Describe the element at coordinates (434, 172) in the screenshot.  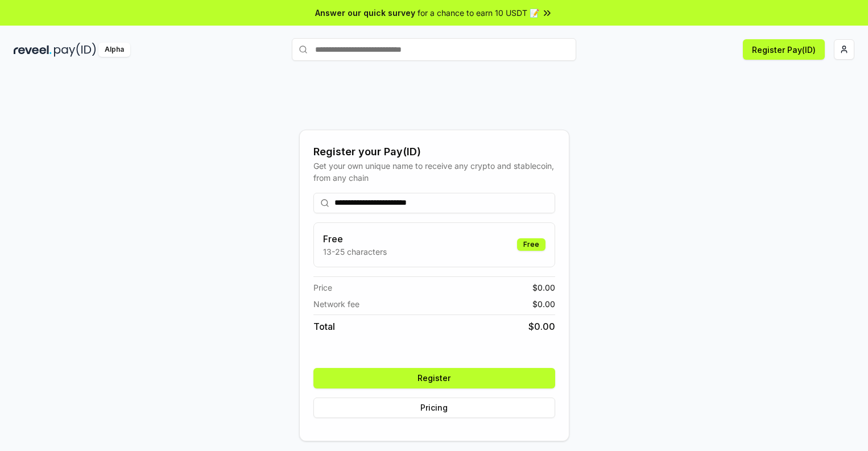
I see `div: Get your own unique name to receive any crypto and stablecoin, from any chain` at that location.